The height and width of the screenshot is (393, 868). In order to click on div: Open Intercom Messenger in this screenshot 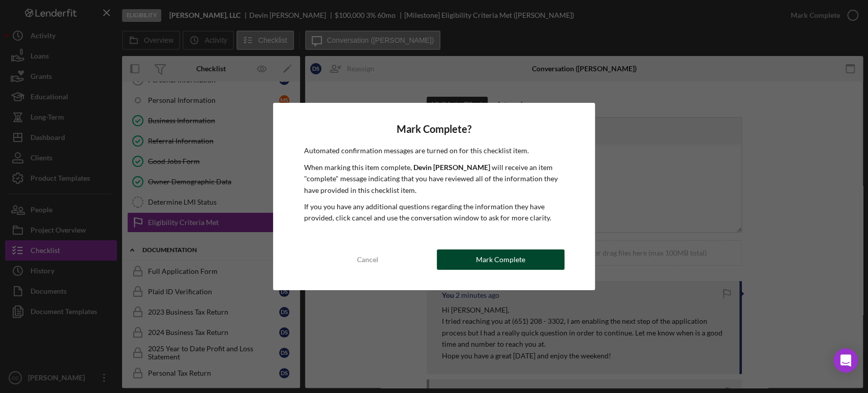, I will do `click(846, 360)`.